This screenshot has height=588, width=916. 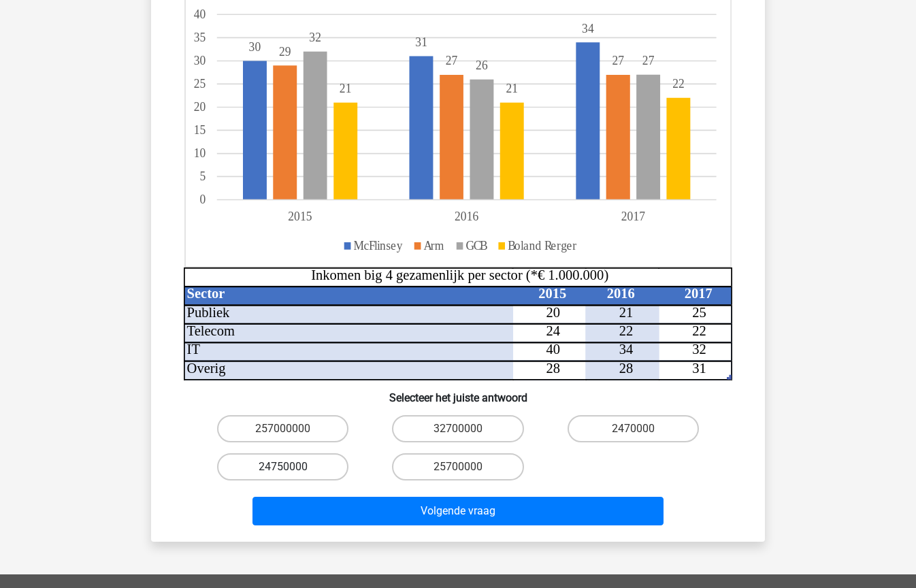 I want to click on label: 2470000, so click(x=633, y=429).